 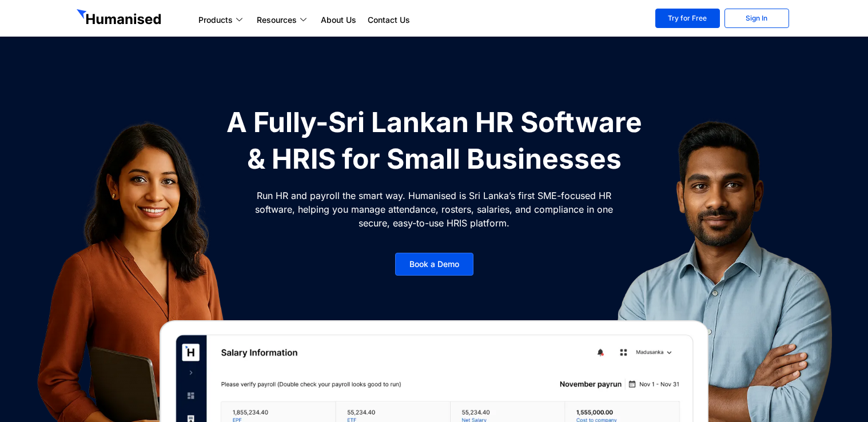 What do you see at coordinates (434, 264) in the screenshot?
I see `span: Book a Demo` at bounding box center [434, 264].